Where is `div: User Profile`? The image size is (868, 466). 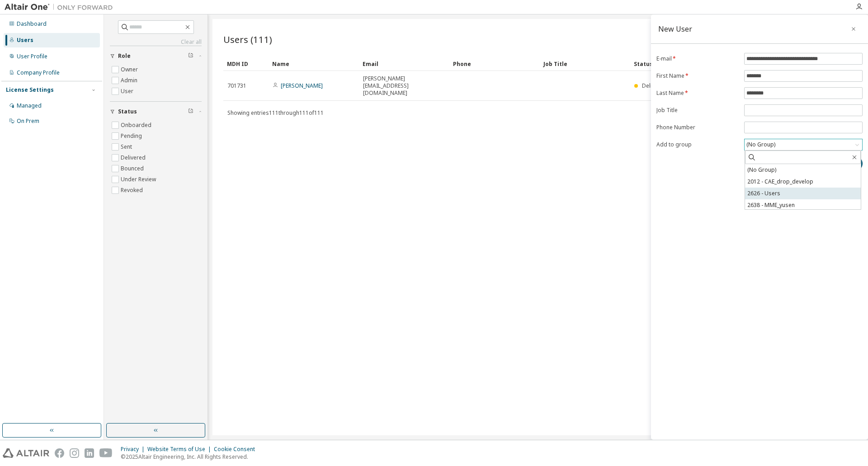 div: User Profile is located at coordinates (32, 56).